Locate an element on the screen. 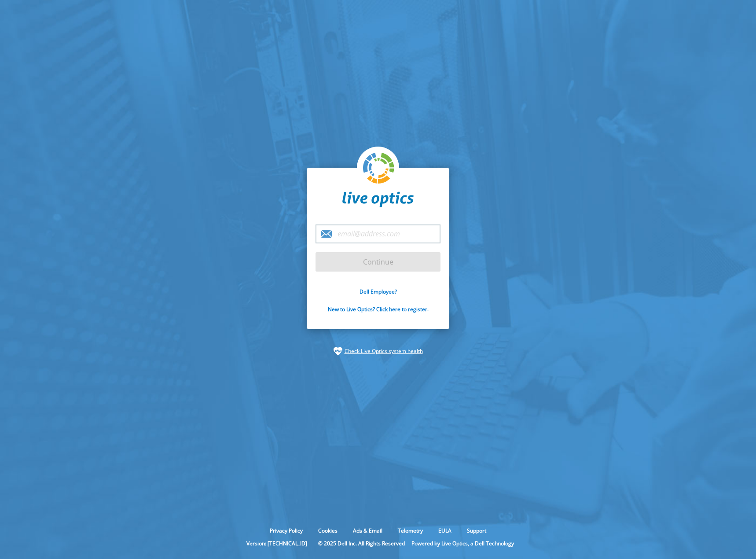 This screenshot has height=559, width=756. li: Powered by Live Optics, a Dell Technology is located at coordinates (463, 543).